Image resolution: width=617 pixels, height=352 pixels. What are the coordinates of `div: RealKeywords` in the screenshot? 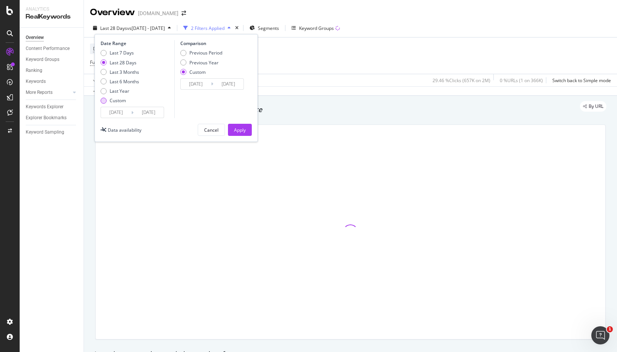 It's located at (51, 17).